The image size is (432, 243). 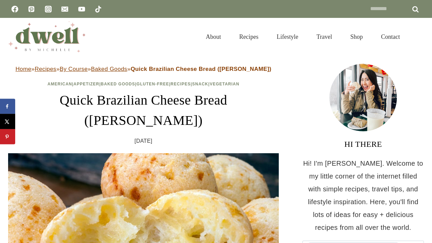 What do you see at coordinates (418, 37) in the screenshot?
I see `button: View Search Form` at bounding box center [418, 37].